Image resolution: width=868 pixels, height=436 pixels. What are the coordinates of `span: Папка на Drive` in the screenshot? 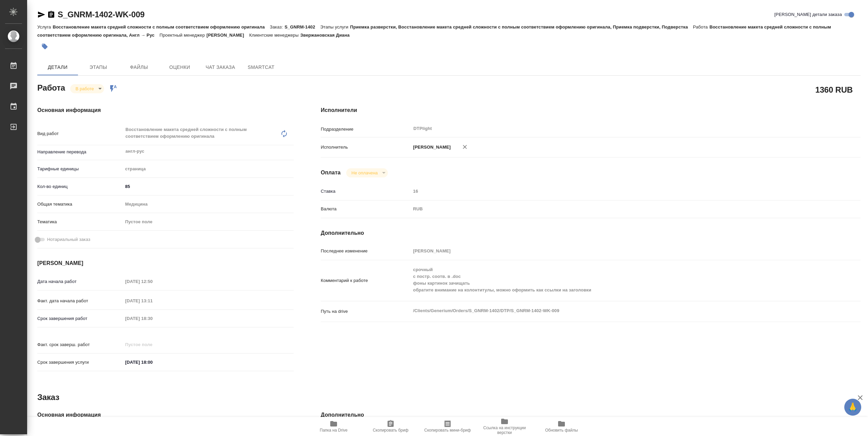 It's located at (334, 430).